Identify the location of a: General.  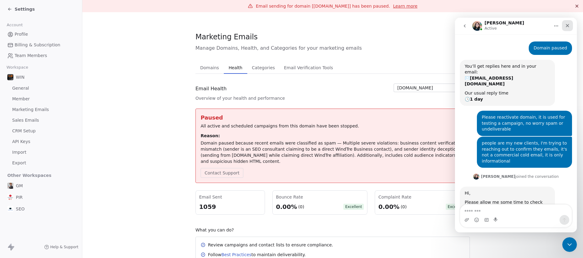
(41, 88).